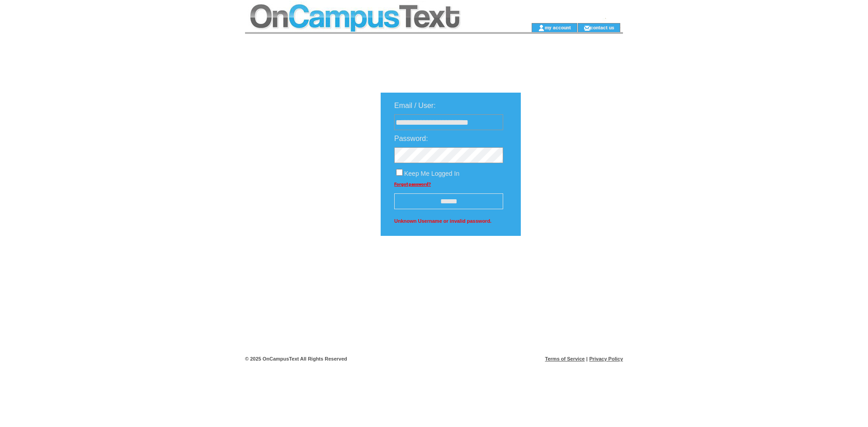 The image size is (868, 427). What do you see at coordinates (432, 173) in the screenshot?
I see `span: Keep Me Logged In` at bounding box center [432, 173].